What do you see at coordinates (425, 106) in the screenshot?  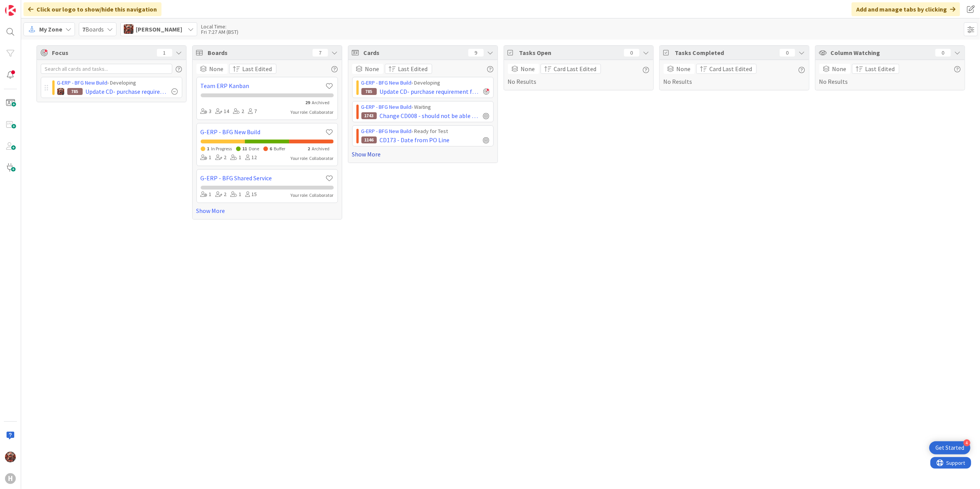 I see `div: › Waiting` at bounding box center [425, 106].